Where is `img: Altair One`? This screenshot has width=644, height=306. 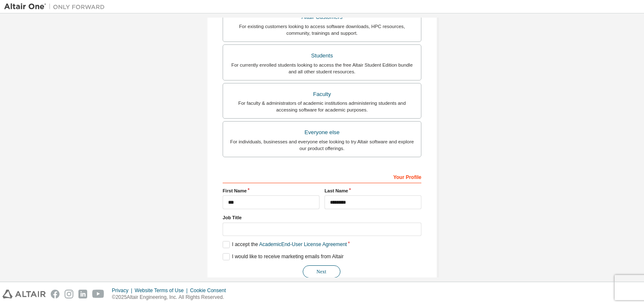 img: Altair One is located at coordinates (56, 7).